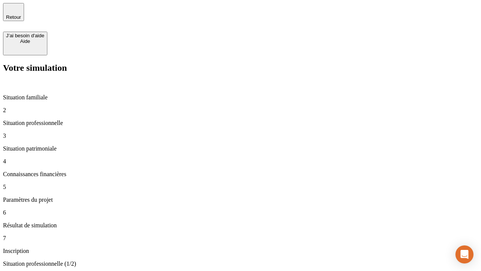  I want to click on p: 6, so click(241, 213).